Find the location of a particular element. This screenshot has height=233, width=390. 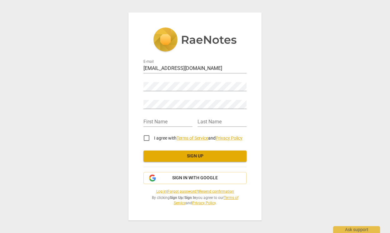

span: Sign up is located at coordinates (195, 156).